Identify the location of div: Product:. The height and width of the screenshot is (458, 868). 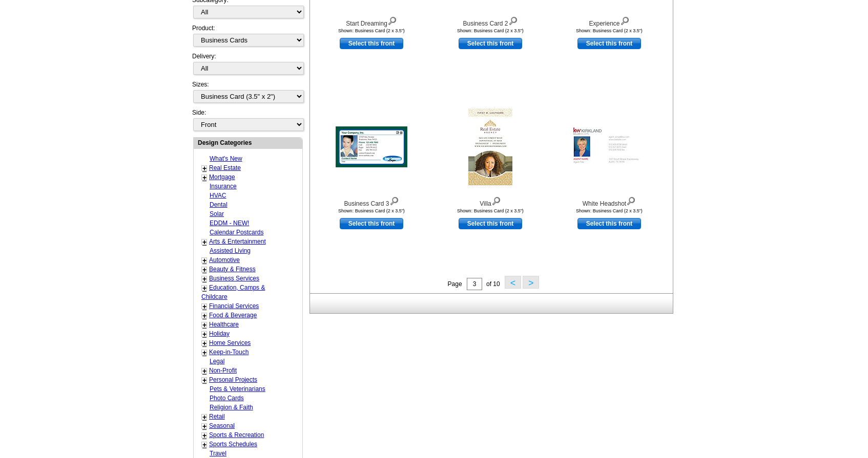
(248, 37).